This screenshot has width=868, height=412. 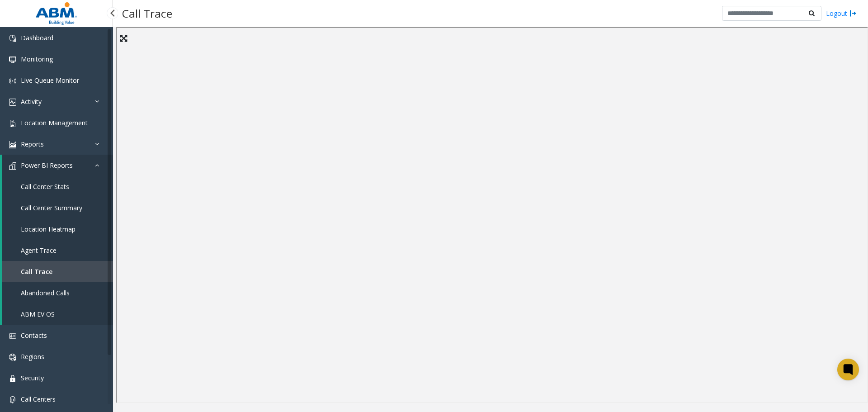 What do you see at coordinates (57, 314) in the screenshot?
I see `a: ABM EV OS` at bounding box center [57, 314].